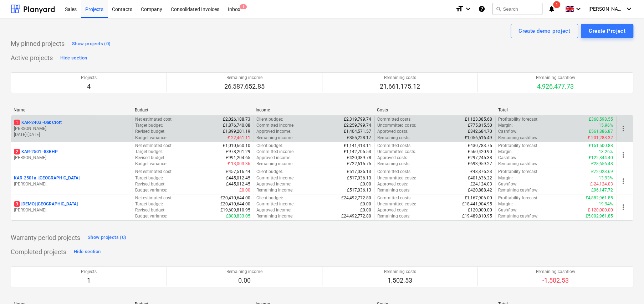 The height and width of the screenshot is (304, 644). Describe the element at coordinates (498, 9) in the screenshot. I see `span: search` at that location.